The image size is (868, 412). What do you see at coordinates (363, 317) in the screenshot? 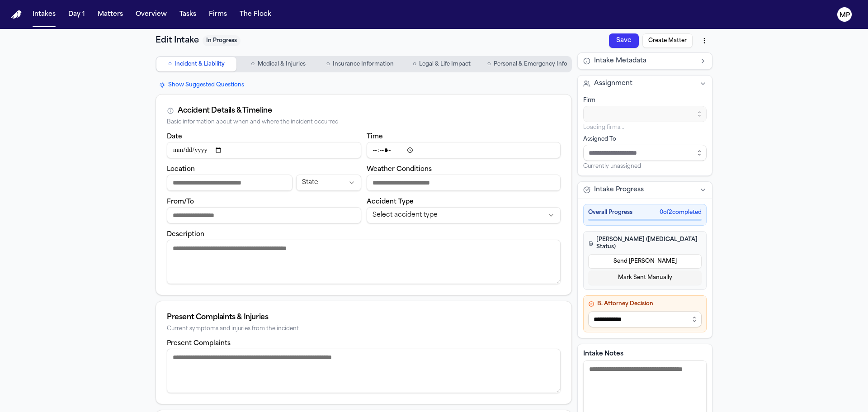
I see `div: Present Complaints & Injuries` at bounding box center [363, 317].